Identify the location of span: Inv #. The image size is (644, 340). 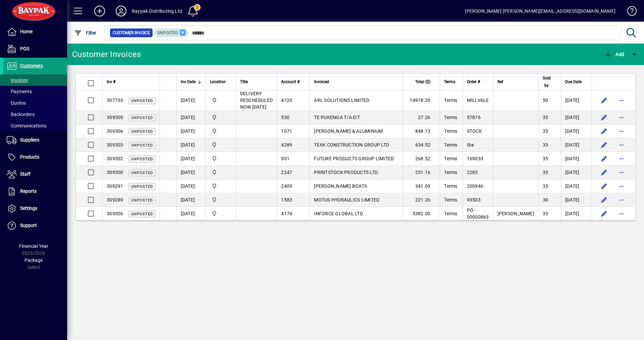
(111, 82).